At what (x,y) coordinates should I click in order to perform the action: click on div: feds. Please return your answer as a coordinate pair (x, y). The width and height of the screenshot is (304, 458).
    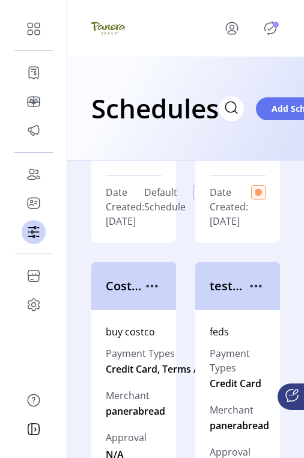
    Looking at the image, I should click on (238, 332).